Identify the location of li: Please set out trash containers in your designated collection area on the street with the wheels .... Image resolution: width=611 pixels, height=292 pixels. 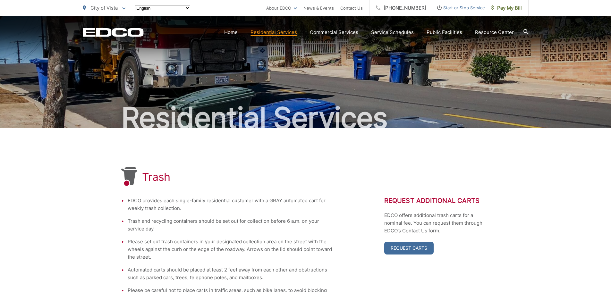
(230, 249).